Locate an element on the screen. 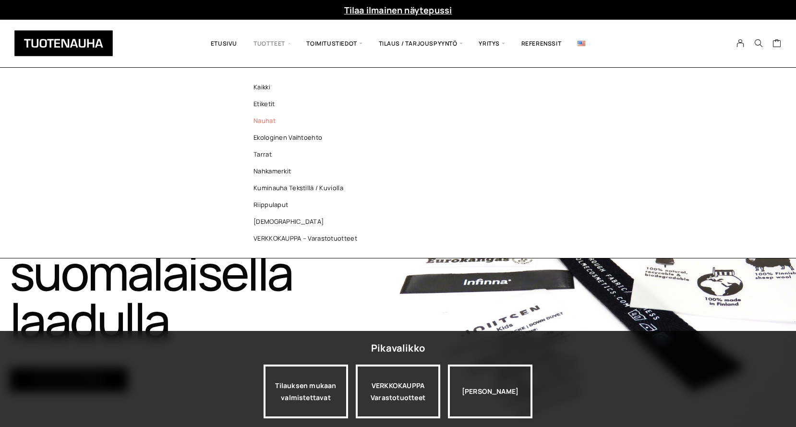  a: Etusivu is located at coordinates (224, 43).